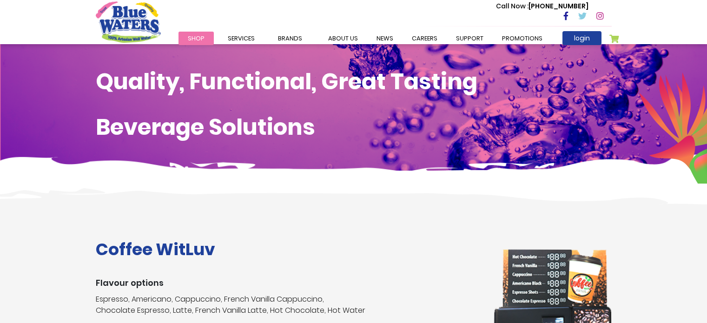 This screenshot has width=707, height=323. Describe the element at coordinates (128, 22) in the screenshot. I see `a: store logo` at that location.